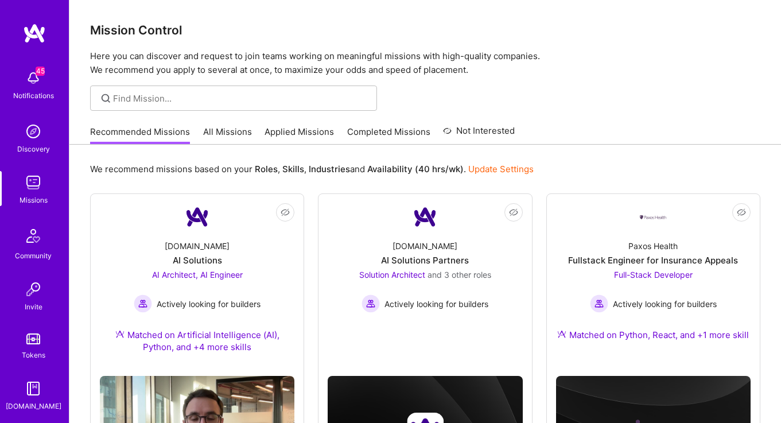 This screenshot has height=423, width=781. Describe the element at coordinates (33, 200) in the screenshot. I see `div: Missions` at that location.